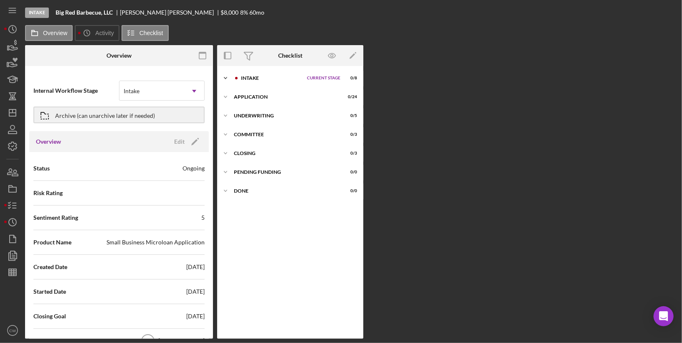 The height and width of the screenshot is (343, 682). I want to click on span: Internal Workflow Stage, so click(76, 91).